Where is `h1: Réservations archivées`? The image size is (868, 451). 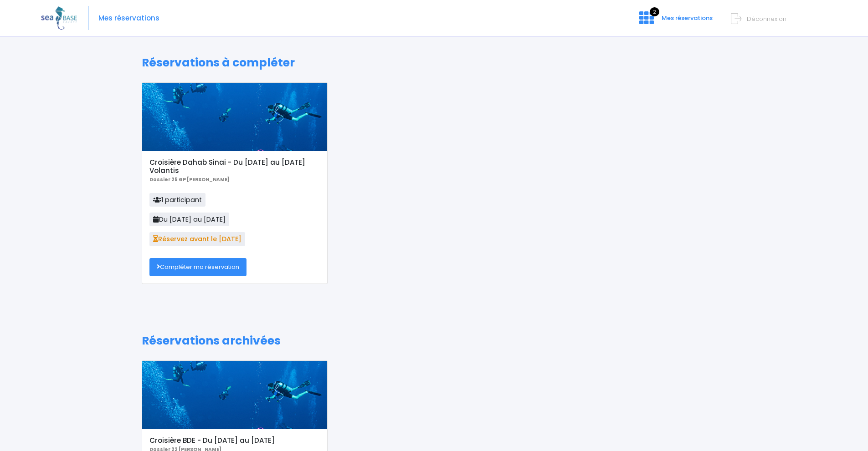 h1: Réservations archivées is located at coordinates (434, 341).